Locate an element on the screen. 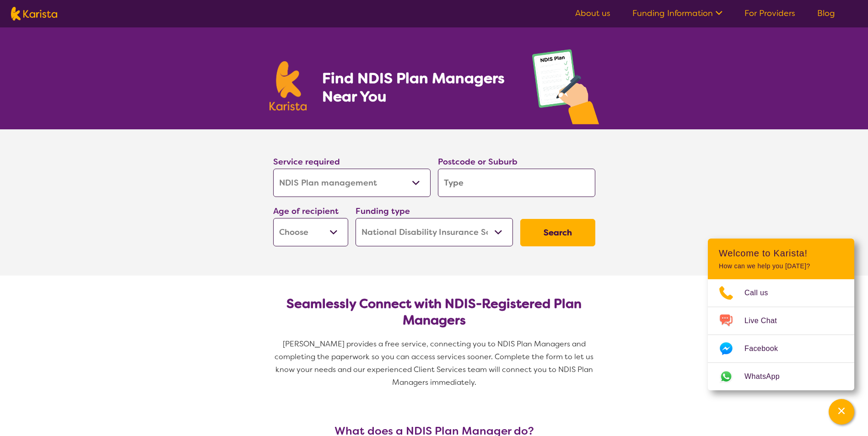 Image resolution: width=868 pixels, height=436 pixels. span: Facebook is located at coordinates (766, 349).